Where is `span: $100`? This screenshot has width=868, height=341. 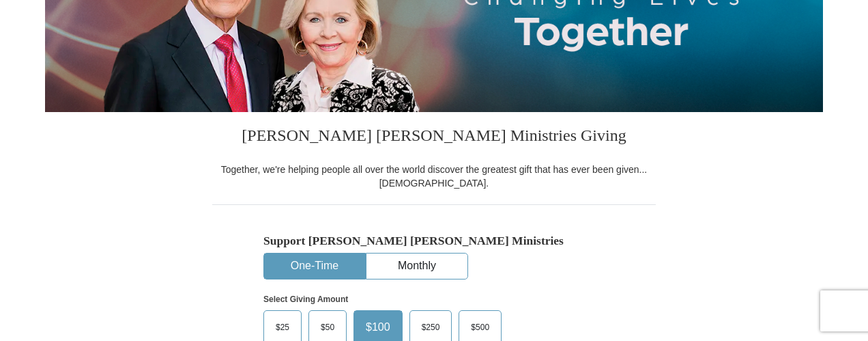 span: $100 is located at coordinates (378, 327).